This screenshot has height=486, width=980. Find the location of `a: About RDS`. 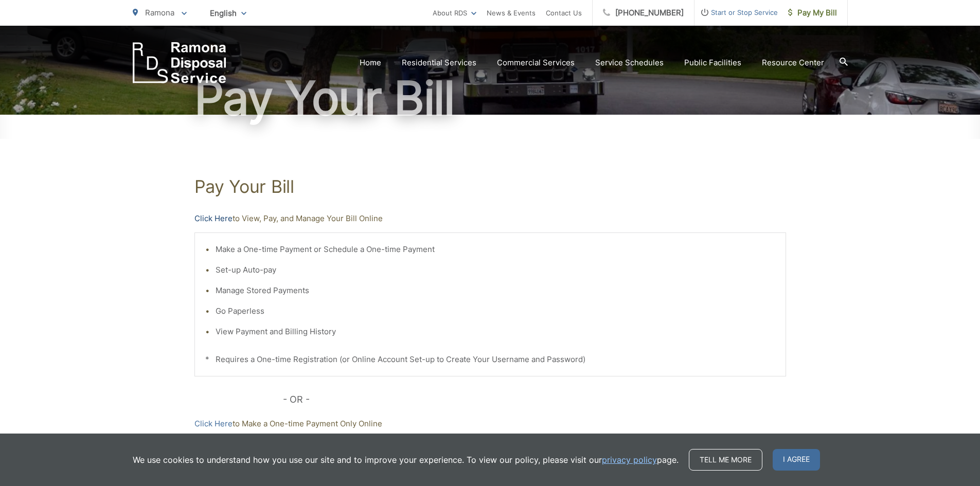

a: About RDS is located at coordinates (454, 13).